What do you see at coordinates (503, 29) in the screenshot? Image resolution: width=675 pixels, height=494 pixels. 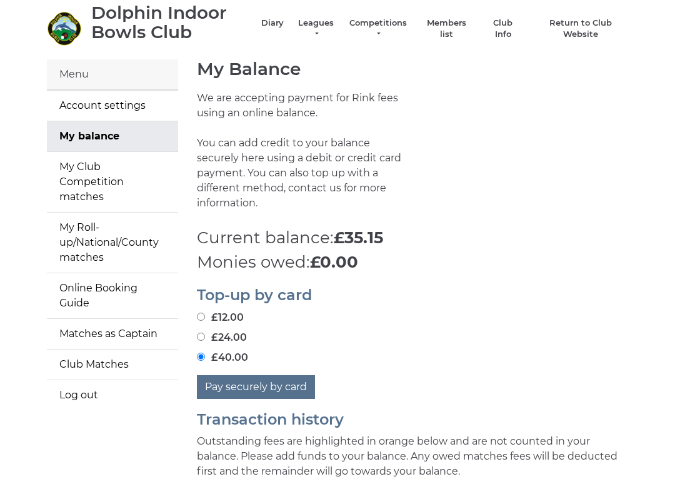 I see `a: Club Info` at bounding box center [503, 29].